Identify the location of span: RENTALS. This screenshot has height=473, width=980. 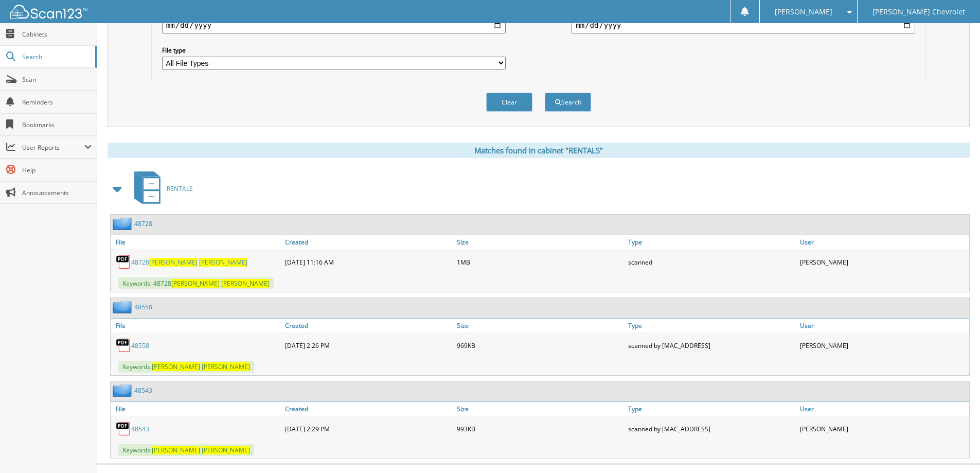
(179, 188).